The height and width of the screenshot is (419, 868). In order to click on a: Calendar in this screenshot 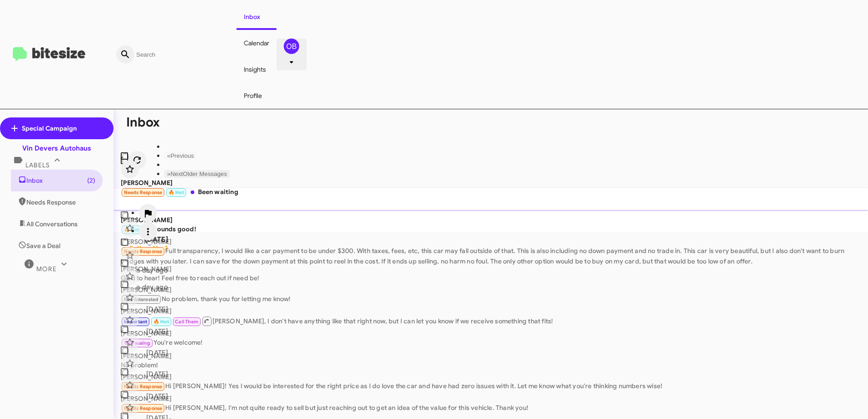, I will do `click(256, 43)`.